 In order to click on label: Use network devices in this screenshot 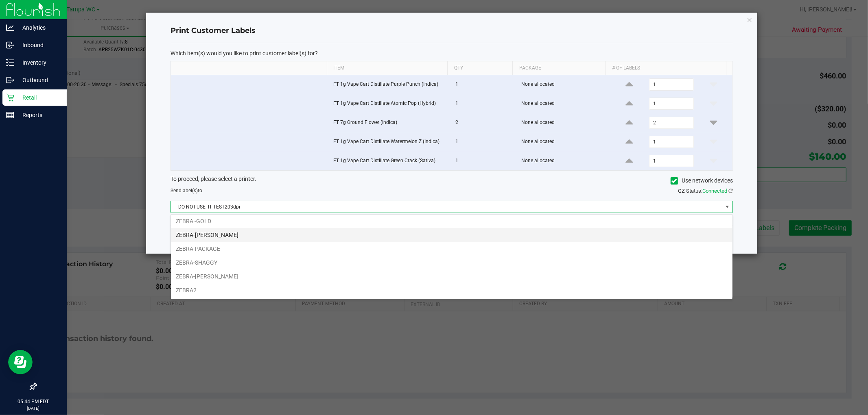, I will do `click(702, 180)`.